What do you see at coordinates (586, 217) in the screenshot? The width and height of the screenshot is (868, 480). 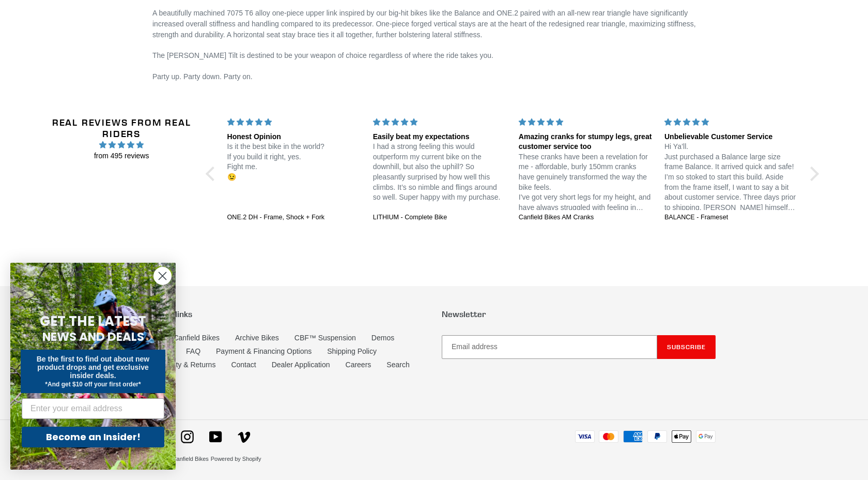 I see `a: Canfield Bikes AM Cranks` at bounding box center [586, 217].